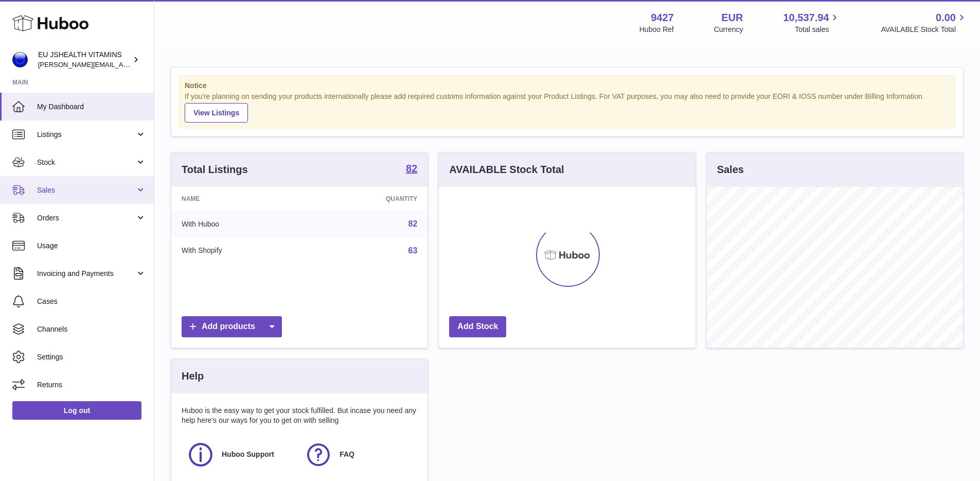 This screenshot has width=980, height=481. What do you see at coordinates (477, 326) in the screenshot?
I see `a: Add Stock` at bounding box center [477, 326].